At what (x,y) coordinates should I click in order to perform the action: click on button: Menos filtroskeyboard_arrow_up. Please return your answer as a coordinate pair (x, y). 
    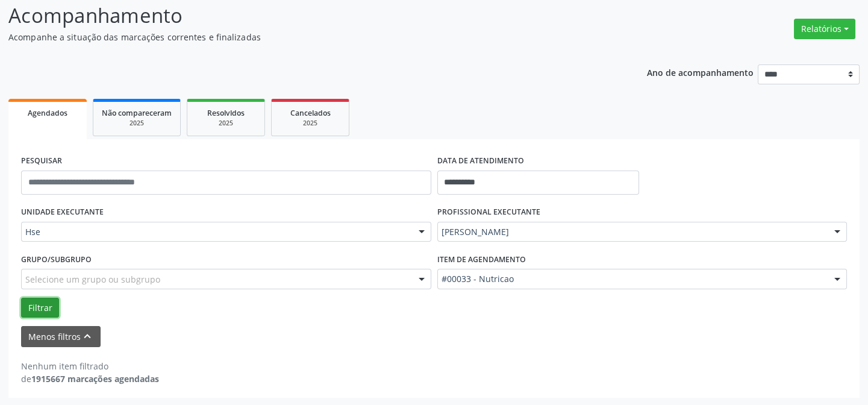
    Looking at the image, I should click on (61, 336).